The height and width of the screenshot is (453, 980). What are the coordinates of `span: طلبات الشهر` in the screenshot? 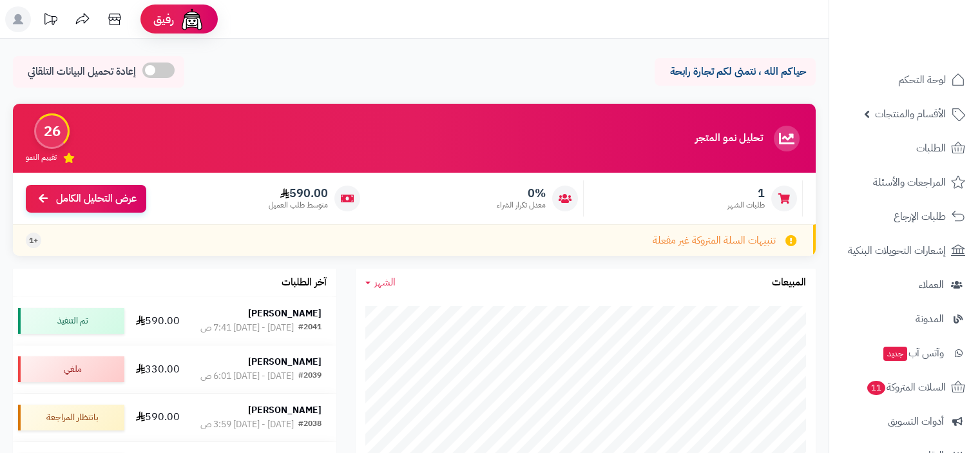 It's located at (746, 205).